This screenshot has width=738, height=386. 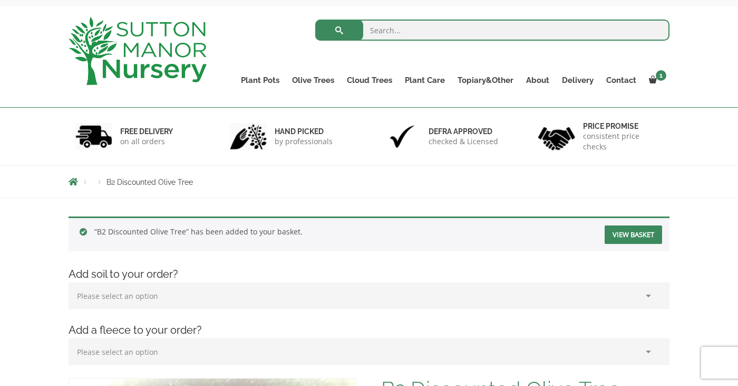 What do you see at coordinates (402, 136) in the screenshot?
I see `img: 3.jpg` at bounding box center [402, 136].